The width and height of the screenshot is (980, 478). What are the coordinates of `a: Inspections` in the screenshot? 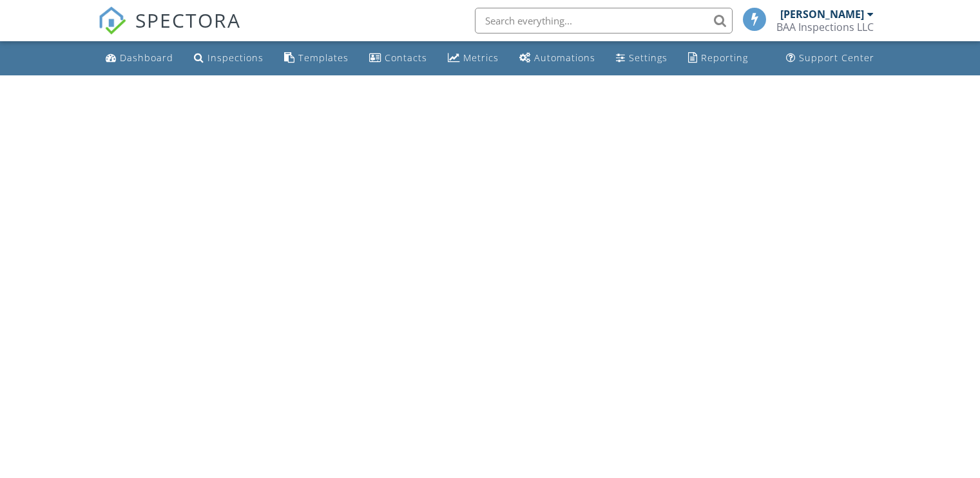 It's located at (229, 58).